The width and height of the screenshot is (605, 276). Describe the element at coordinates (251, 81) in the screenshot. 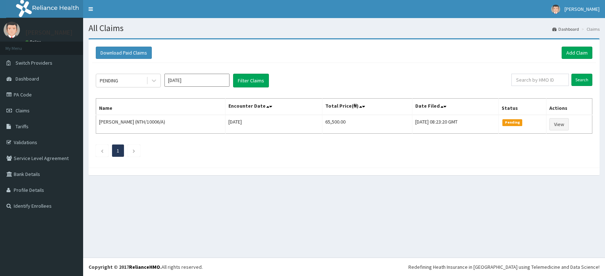

I see `button: Filter Claims` at that location.